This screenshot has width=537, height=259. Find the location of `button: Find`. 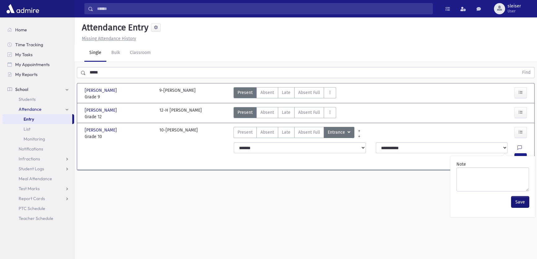

button: Find is located at coordinates (526, 73).